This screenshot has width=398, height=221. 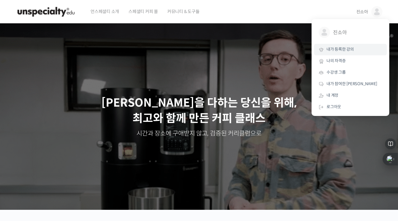 I want to click on a: 설정, so click(x=100, y=177).